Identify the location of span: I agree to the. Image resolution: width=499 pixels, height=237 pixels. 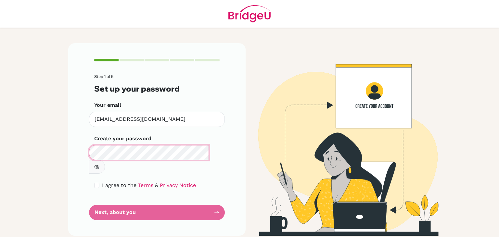
(119, 185).